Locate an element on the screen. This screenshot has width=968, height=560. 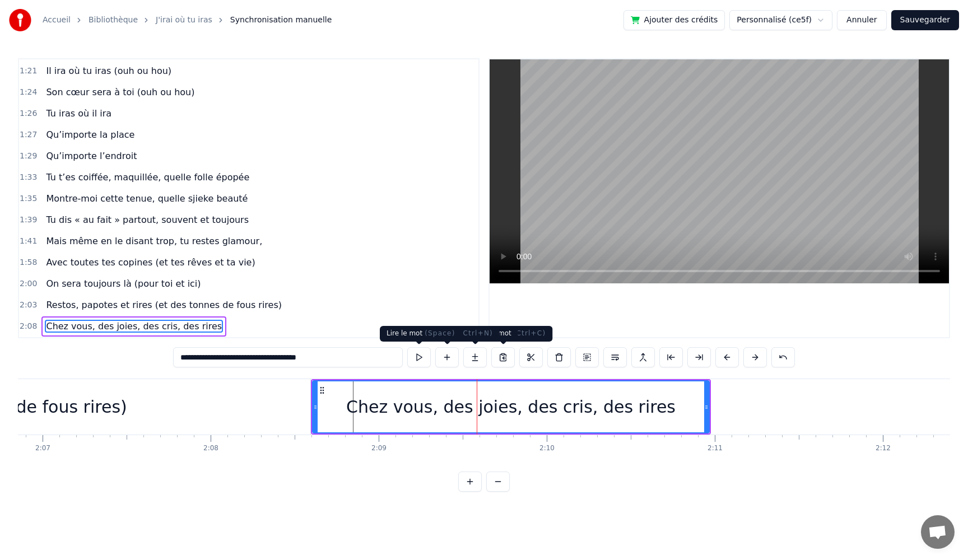
nav: breadcrumb is located at coordinates (187, 20).